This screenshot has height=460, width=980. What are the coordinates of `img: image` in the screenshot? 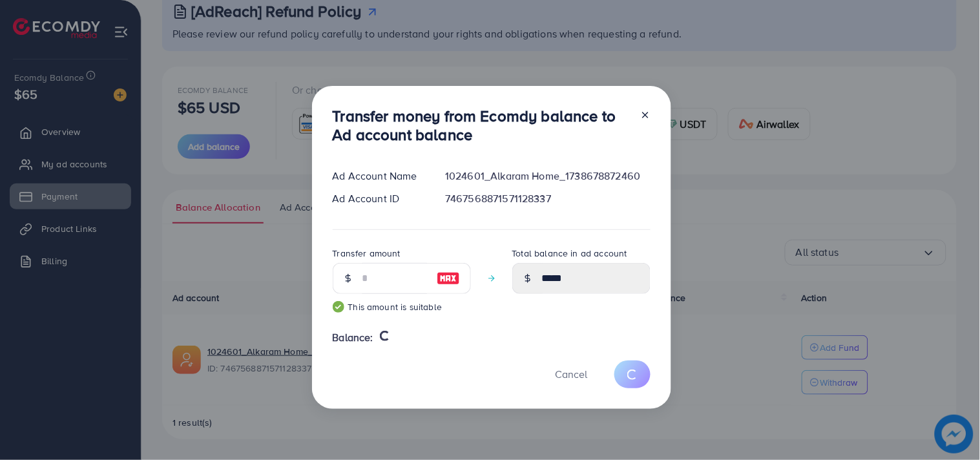 It's located at (448, 278).